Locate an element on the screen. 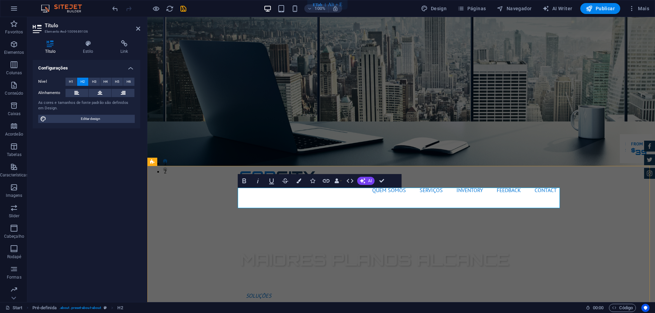 Image resolution: width=655 pixels, height=313 pixels. span: AI Writer is located at coordinates (557, 9).